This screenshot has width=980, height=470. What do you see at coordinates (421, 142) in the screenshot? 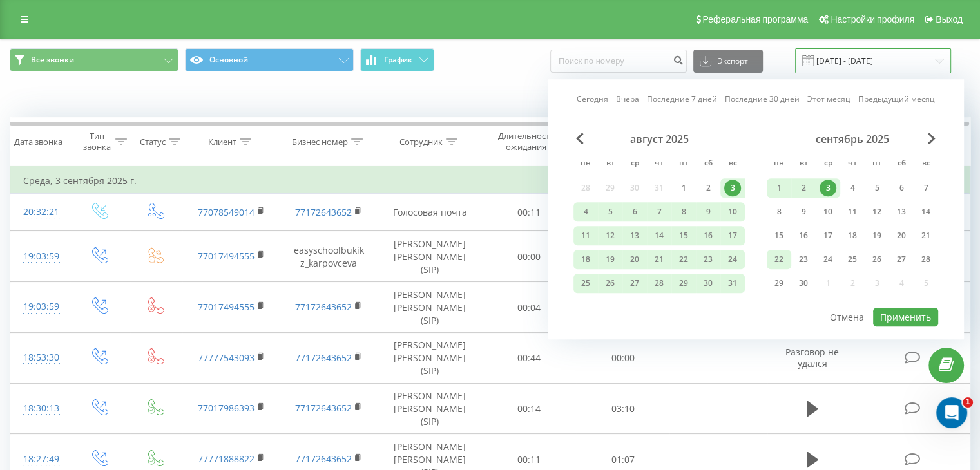
I see `font: Сотрудник` at bounding box center [421, 142].